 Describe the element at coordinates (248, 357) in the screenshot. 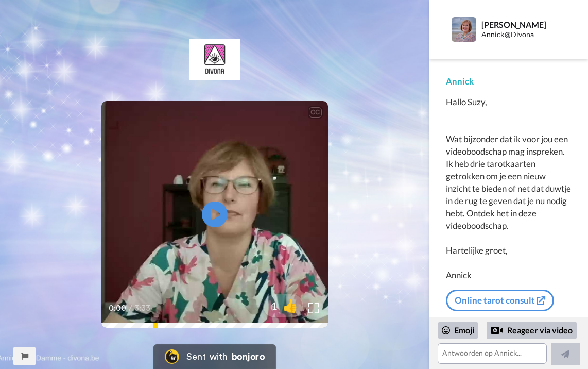

I see `div: bonjoro` at that location.